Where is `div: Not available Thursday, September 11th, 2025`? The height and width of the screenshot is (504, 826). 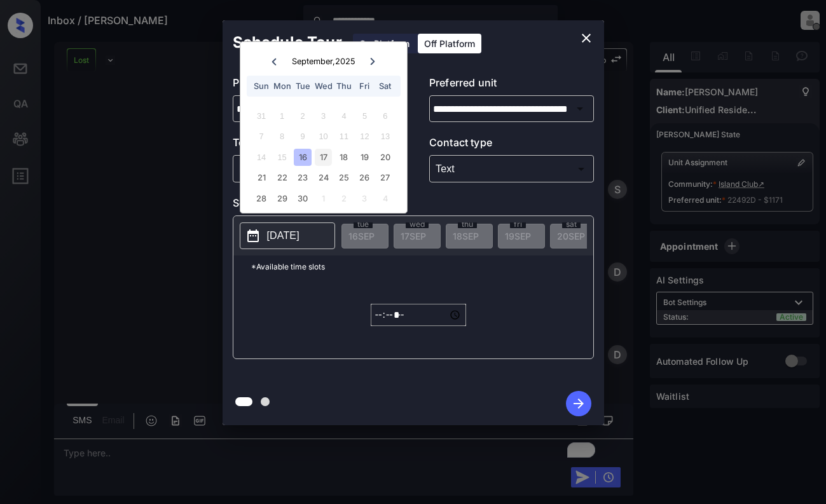 div: Not available Thursday, September 11th, 2025 is located at coordinates (343, 136).